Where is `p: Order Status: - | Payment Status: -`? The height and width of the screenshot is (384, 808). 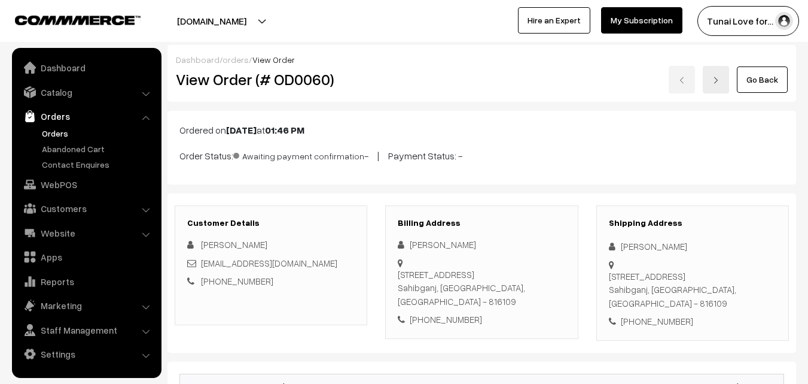 p: Order Status: - | Payment Status: - is located at coordinates (482, 154).